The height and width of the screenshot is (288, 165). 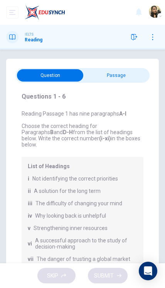 What do you see at coordinates (71, 228) in the screenshot?
I see `span: Strengthening inner resources` at bounding box center [71, 228].